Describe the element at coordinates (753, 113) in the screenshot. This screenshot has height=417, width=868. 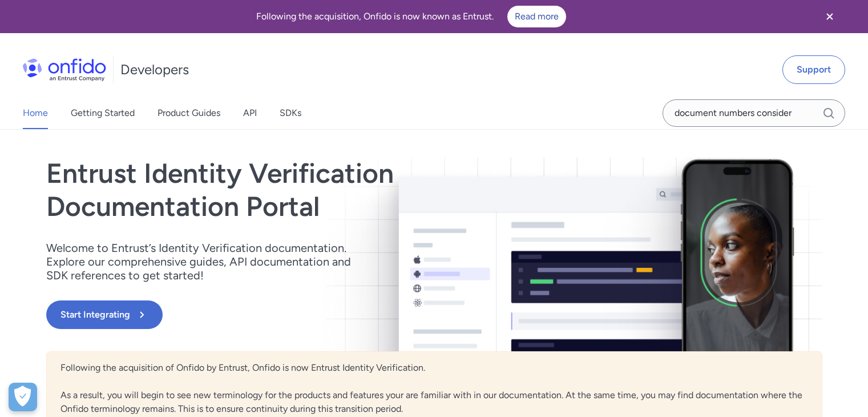
I see `input: Onfido search input field` at that location.